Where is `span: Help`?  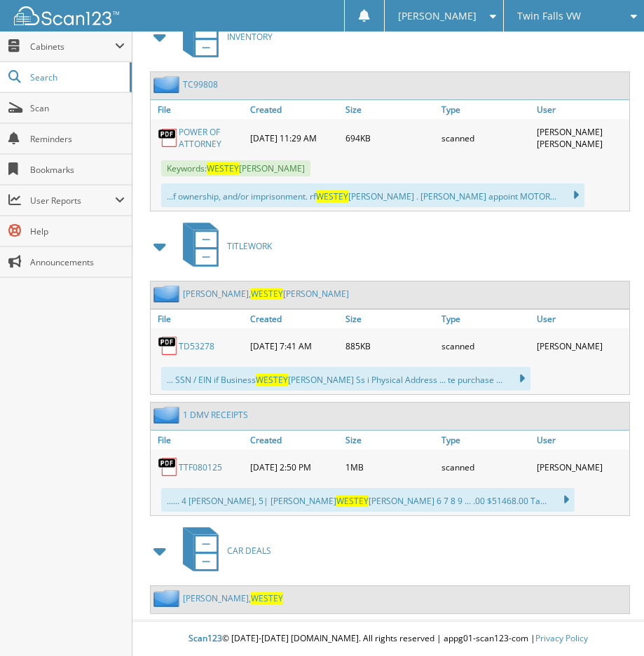
span: Help is located at coordinates (77, 231).